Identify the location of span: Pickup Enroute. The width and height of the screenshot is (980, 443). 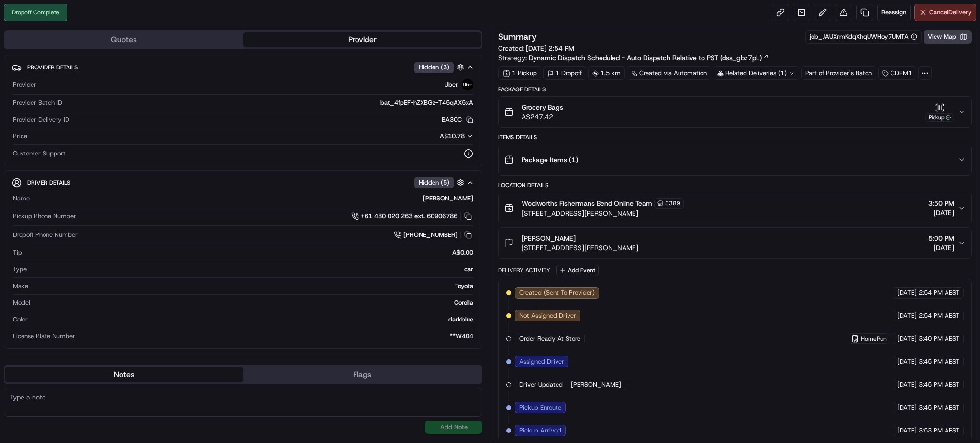
(540, 408).